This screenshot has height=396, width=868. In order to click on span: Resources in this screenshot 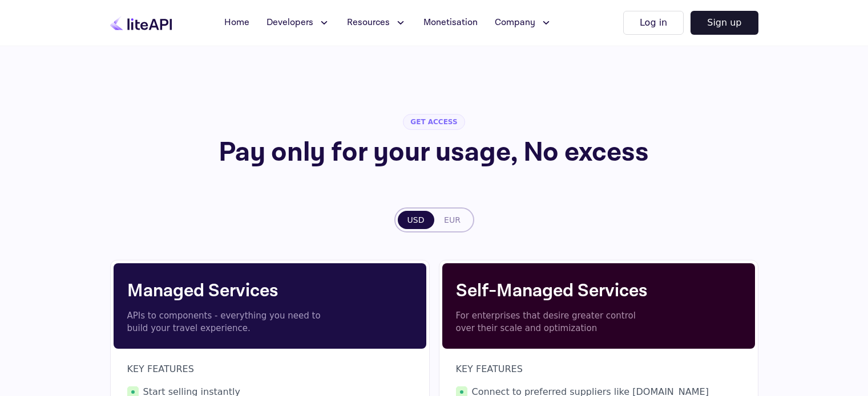, I will do `click(368, 23)`.